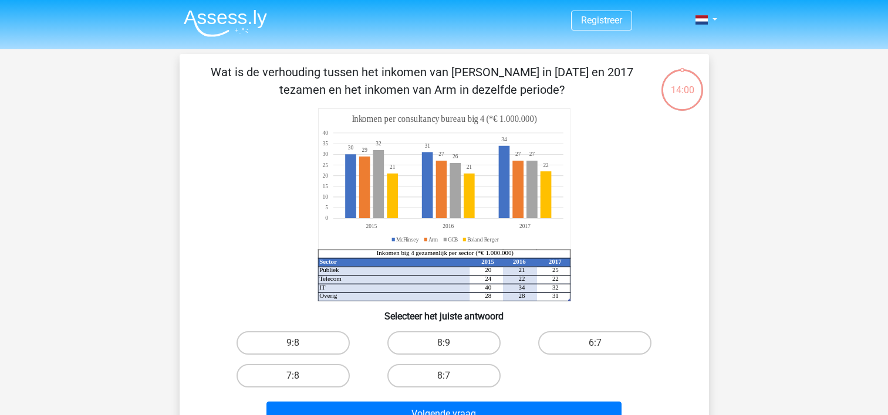 The height and width of the screenshot is (415, 888). I want to click on tspan: McFlinsey, so click(407, 239).